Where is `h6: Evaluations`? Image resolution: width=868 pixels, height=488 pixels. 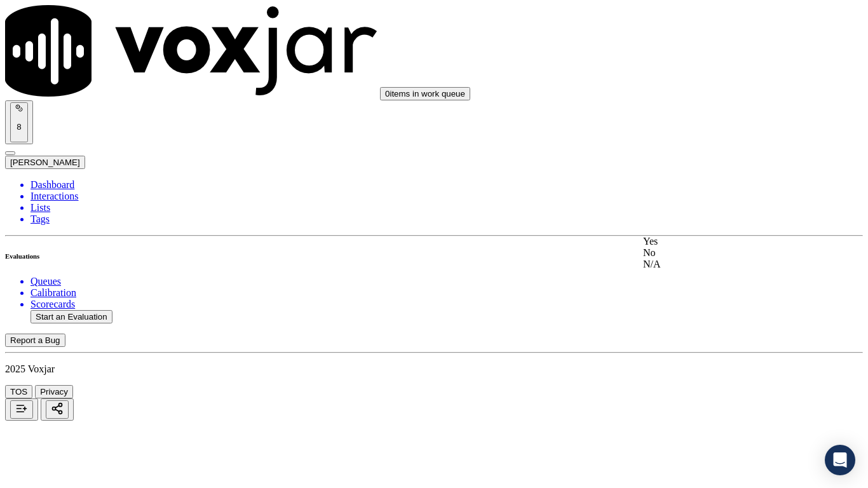 h6: Evaluations is located at coordinates (434, 256).